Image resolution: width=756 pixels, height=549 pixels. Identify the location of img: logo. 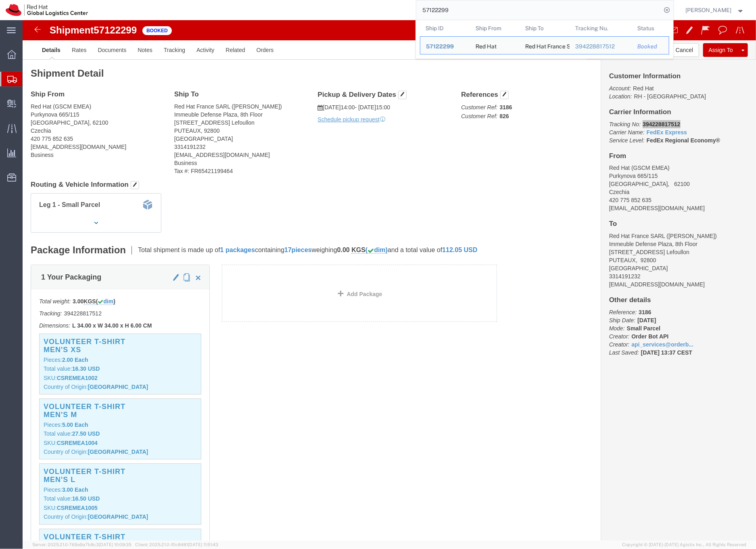
(47, 10).